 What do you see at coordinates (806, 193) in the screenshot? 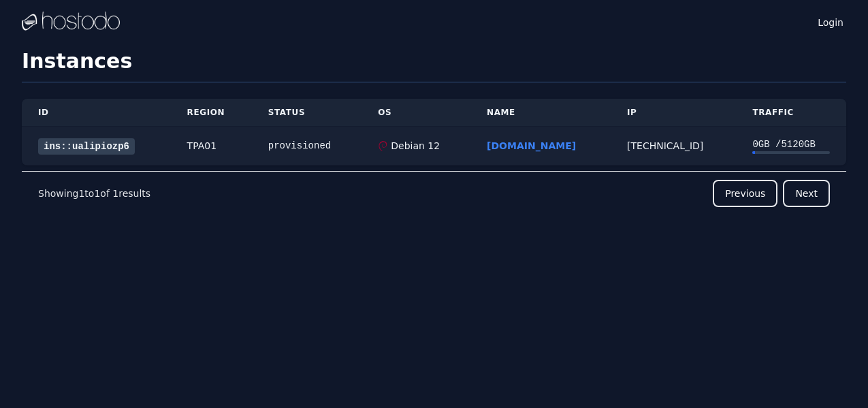
I see `button: Next` at bounding box center [806, 193].